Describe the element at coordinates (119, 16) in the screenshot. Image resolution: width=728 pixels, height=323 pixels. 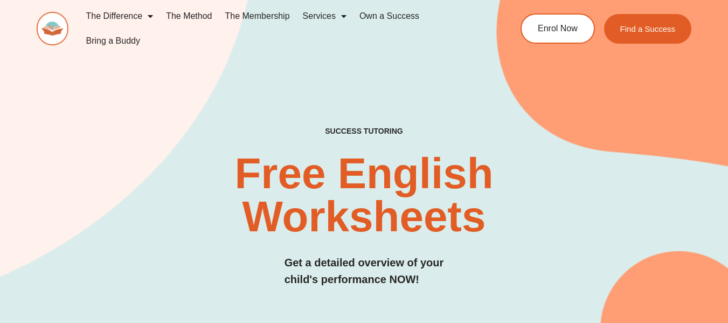
I see `a: The Difference` at that location.